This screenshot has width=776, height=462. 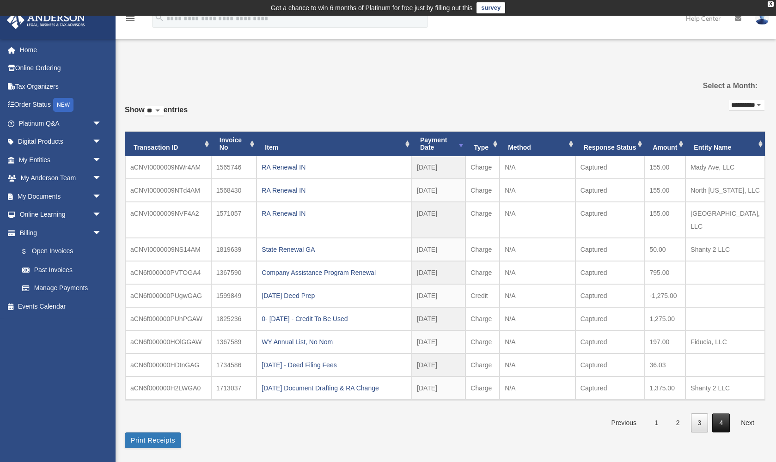 I want to click on a: Online Ordering, so click(x=61, y=68).